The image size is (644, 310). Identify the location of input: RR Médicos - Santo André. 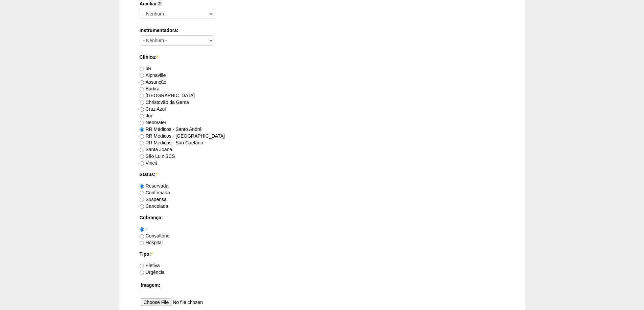
(142, 129).